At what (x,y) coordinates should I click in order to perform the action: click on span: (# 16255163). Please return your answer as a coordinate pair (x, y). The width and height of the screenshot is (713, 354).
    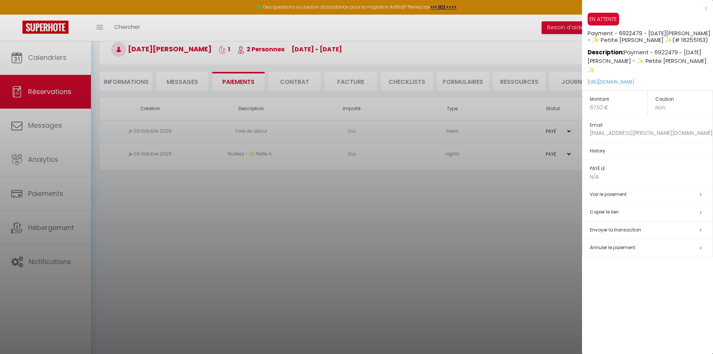
    Looking at the image, I should click on (690, 40).